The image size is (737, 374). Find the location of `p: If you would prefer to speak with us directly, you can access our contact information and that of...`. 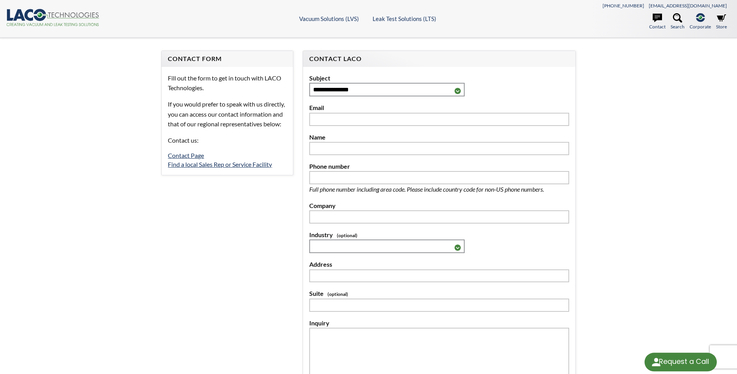

p: If you would prefer to speak with us directly, you can access our contact information and that of... is located at coordinates (227, 114).